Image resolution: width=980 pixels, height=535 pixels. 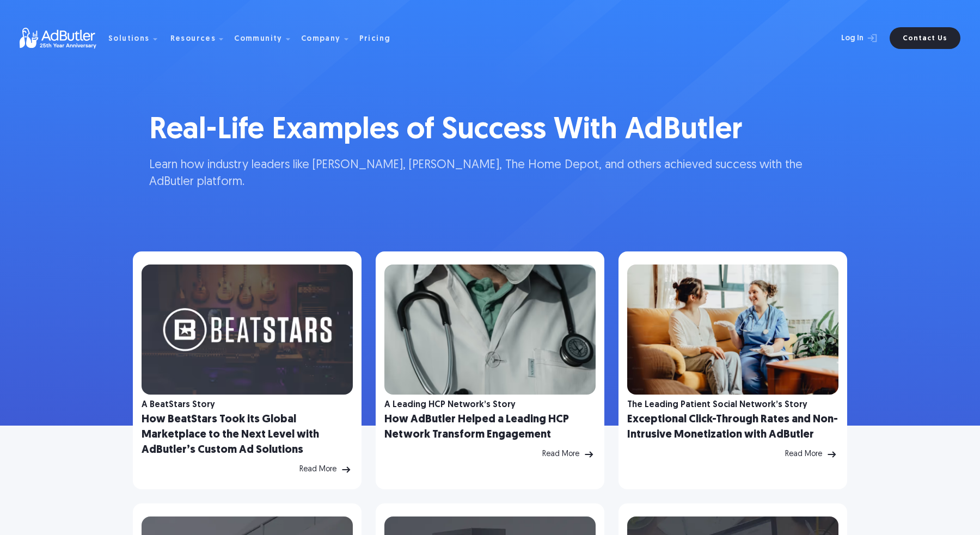 What do you see at coordinates (490, 131) in the screenshot?
I see `h1: Real-Life Examples of Success With AdButler` at bounding box center [490, 131].